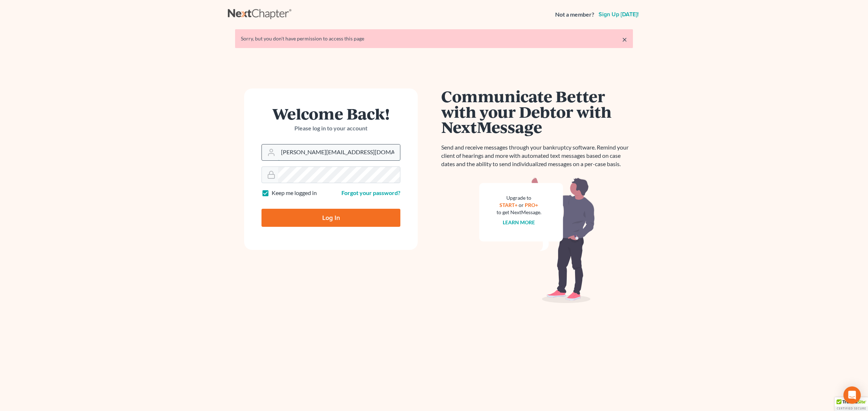  I want to click on div: to get NextMessage., so click(519, 212).